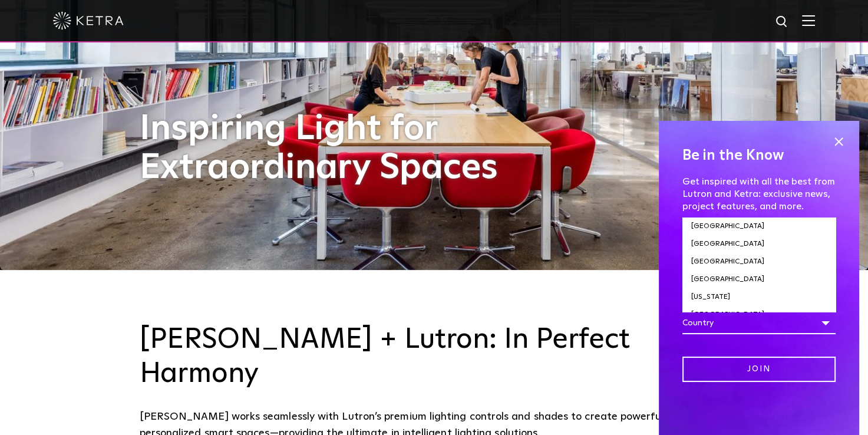  I want to click on div: Country, so click(759, 323).